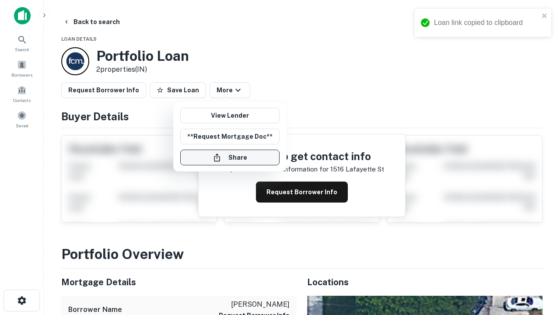 The image size is (560, 315). What do you see at coordinates (538, 266) in the screenshot?
I see `div: Chat Widget` at bounding box center [538, 266].